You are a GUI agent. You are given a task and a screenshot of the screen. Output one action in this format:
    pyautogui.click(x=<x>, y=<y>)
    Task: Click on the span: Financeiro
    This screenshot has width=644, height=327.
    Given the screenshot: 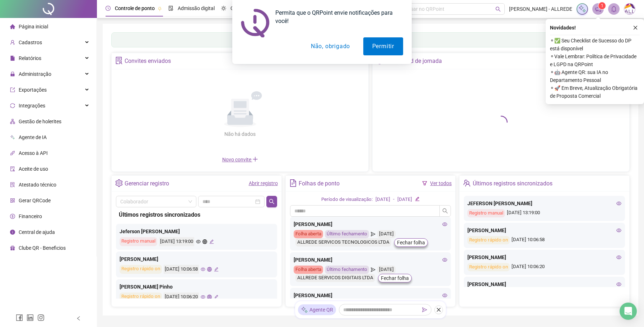 What is the action you would take?
    pyautogui.click(x=30, y=217)
    